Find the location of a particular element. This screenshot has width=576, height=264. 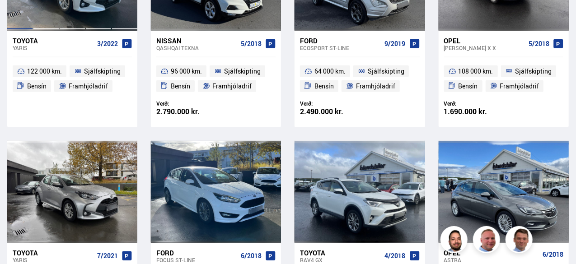

img: FbJEzSuNWCJXmdc-.webp is located at coordinates (521, 241).